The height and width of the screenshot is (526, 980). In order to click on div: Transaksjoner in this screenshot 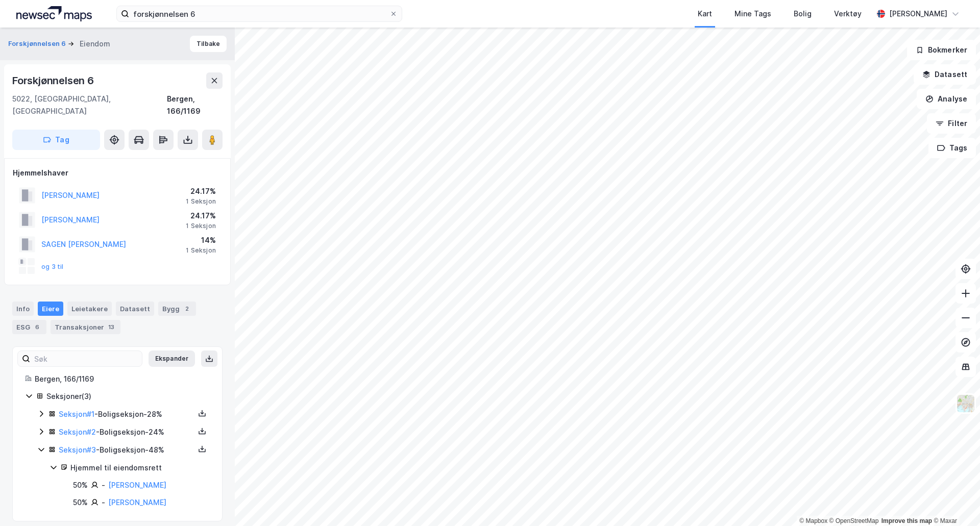, I will do `click(85, 327)`.